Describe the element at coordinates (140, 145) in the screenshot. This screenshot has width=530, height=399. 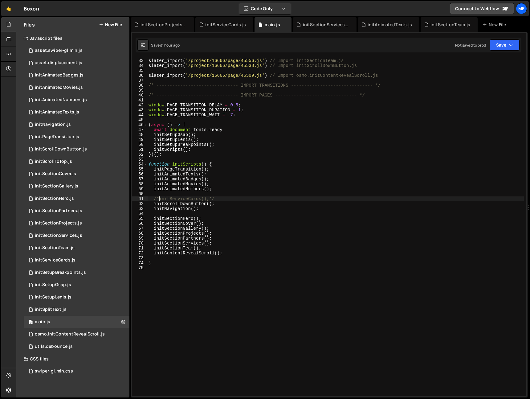
I see `div: 50` at that location.